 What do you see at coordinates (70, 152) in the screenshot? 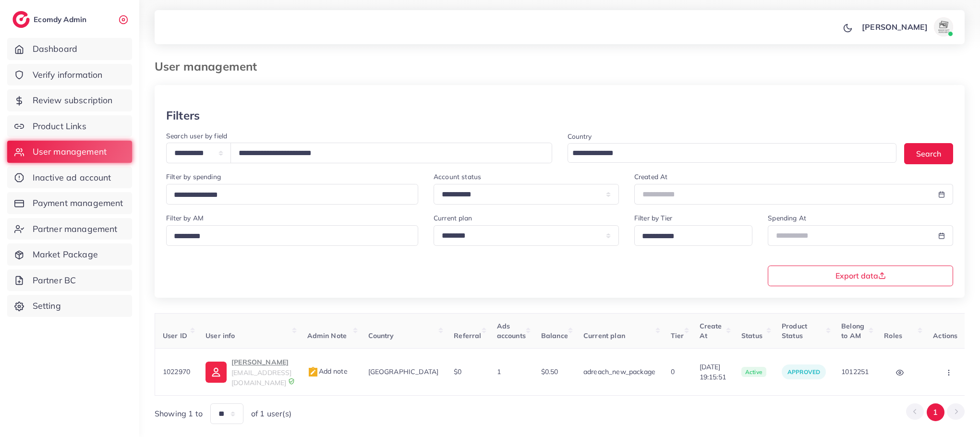
I see `a: User management` at bounding box center [70, 152].